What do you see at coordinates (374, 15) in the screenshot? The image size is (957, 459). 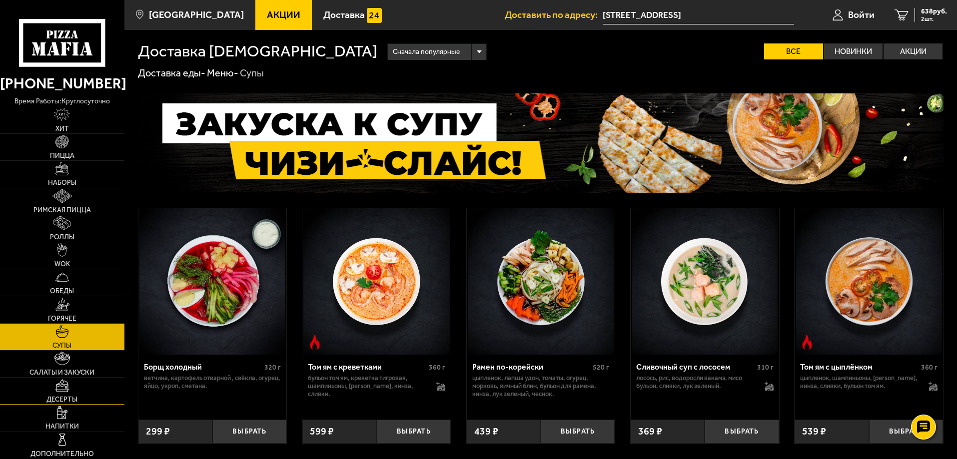 I see `img: 15daf4d41897b9f0e9f617042186c801.svg` at bounding box center [374, 15].